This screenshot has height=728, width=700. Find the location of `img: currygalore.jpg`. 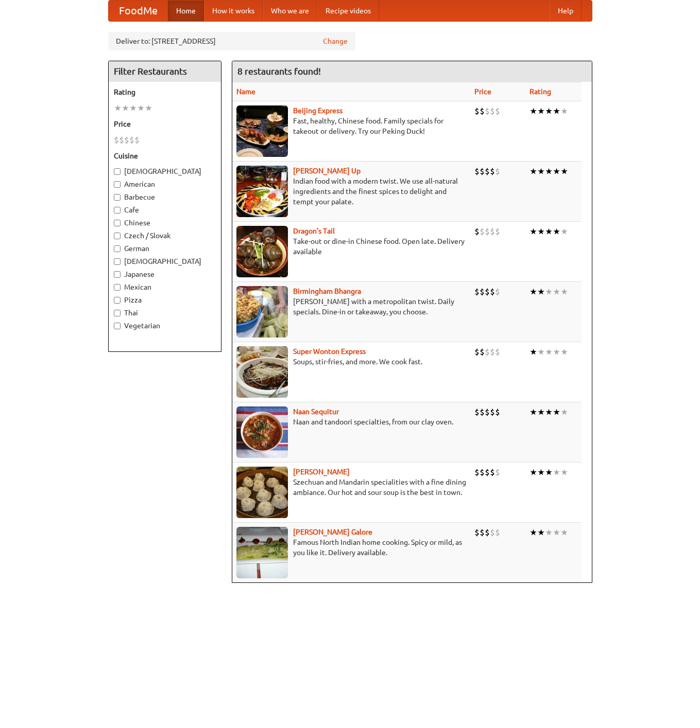

img: currygalore.jpg is located at coordinates (262, 552).